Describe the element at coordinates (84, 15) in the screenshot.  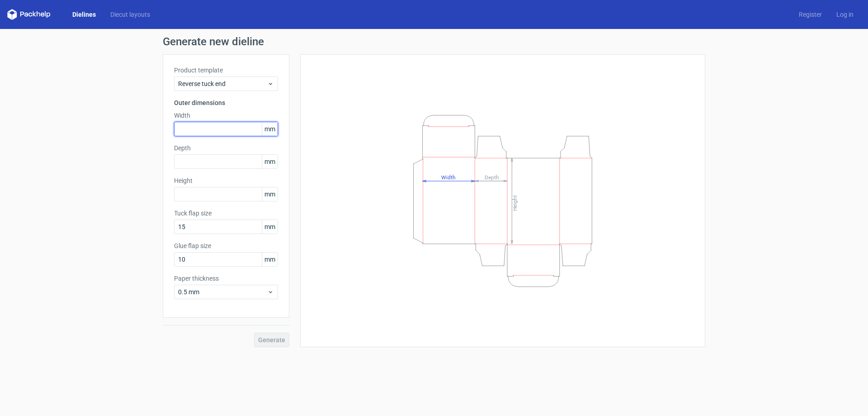
I see `a: Dielines` at that location.